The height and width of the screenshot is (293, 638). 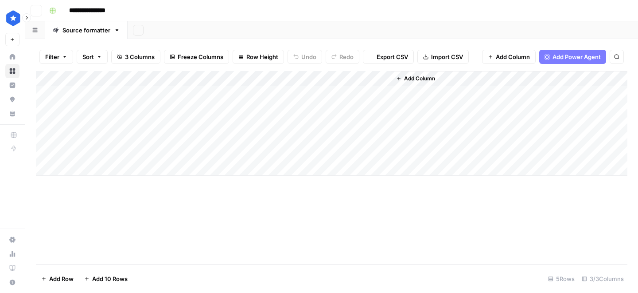 I want to click on button: Row Height, so click(x=258, y=57).